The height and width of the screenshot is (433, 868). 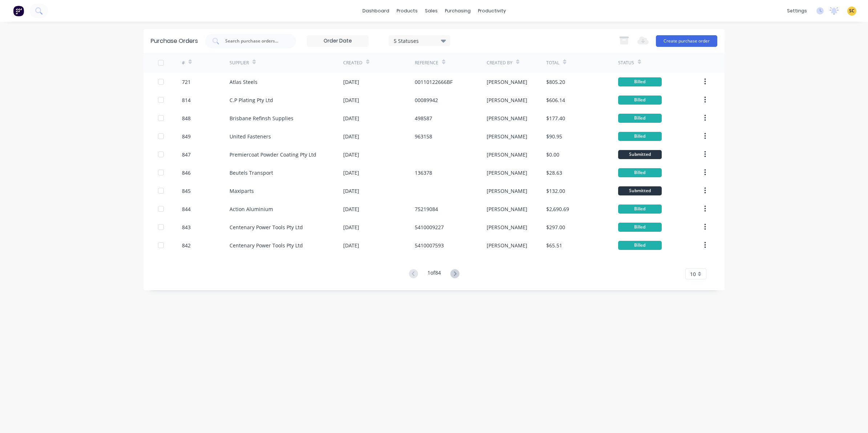 What do you see at coordinates (338, 41) in the screenshot?
I see `input: Order Date` at bounding box center [338, 41].